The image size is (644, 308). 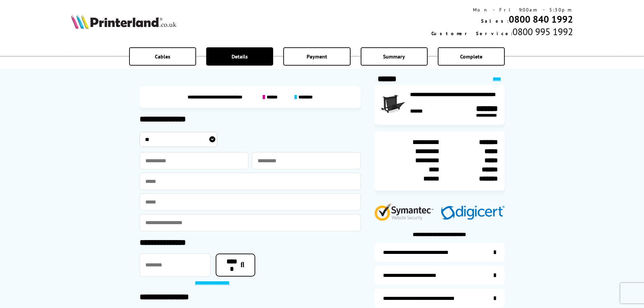 I want to click on a: additional-ink, so click(x=439, y=252).